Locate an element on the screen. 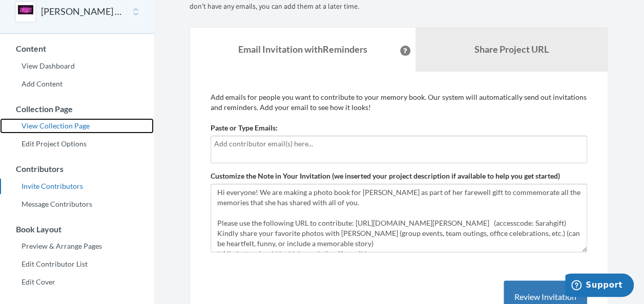 This screenshot has width=644, height=304. input: Add contributor email(s) here... is located at coordinates (399, 144).